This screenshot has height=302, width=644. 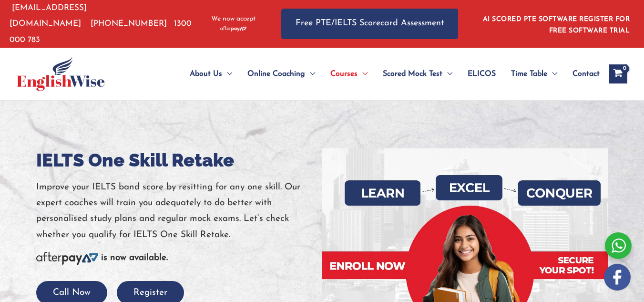 What do you see at coordinates (617, 277) in the screenshot?
I see `img: white-facebook.png` at bounding box center [617, 277].